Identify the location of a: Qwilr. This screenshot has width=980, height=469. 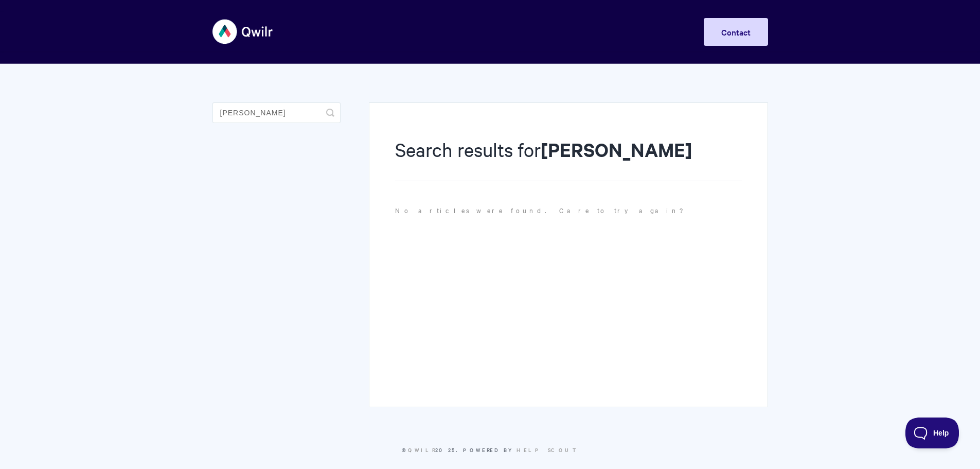
(421, 449).